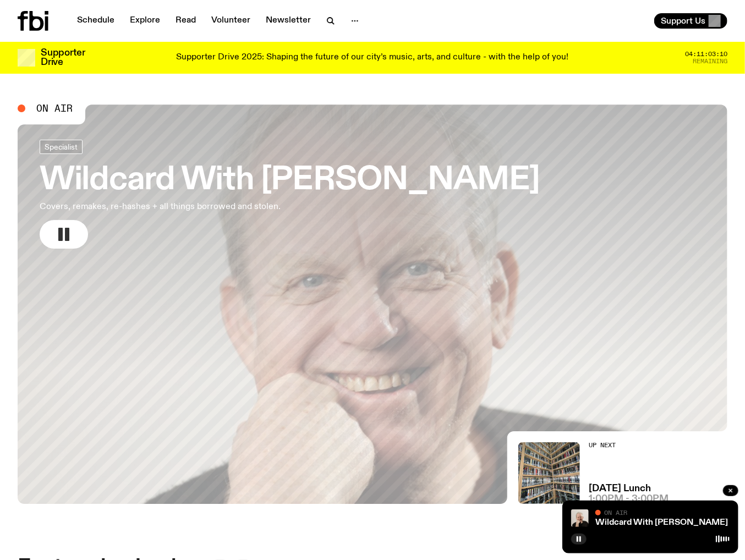 The image size is (745, 560). Describe the element at coordinates (61, 147) in the screenshot. I see `a: Specialist` at that location.